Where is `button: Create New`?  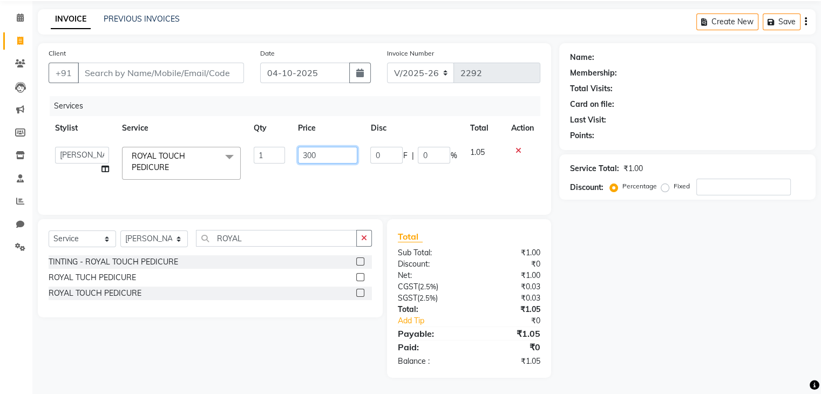 button: Create New is located at coordinates (727, 22).